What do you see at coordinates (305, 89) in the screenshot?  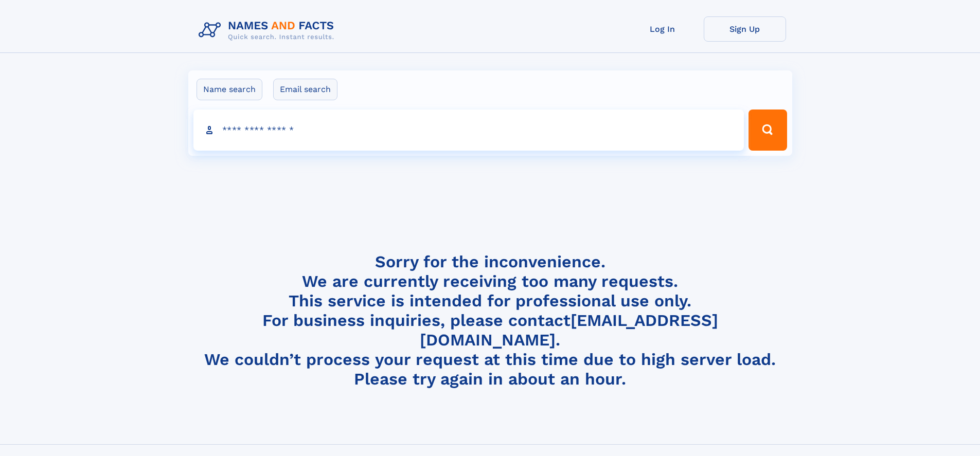 I see `label: Email search` at bounding box center [305, 89].